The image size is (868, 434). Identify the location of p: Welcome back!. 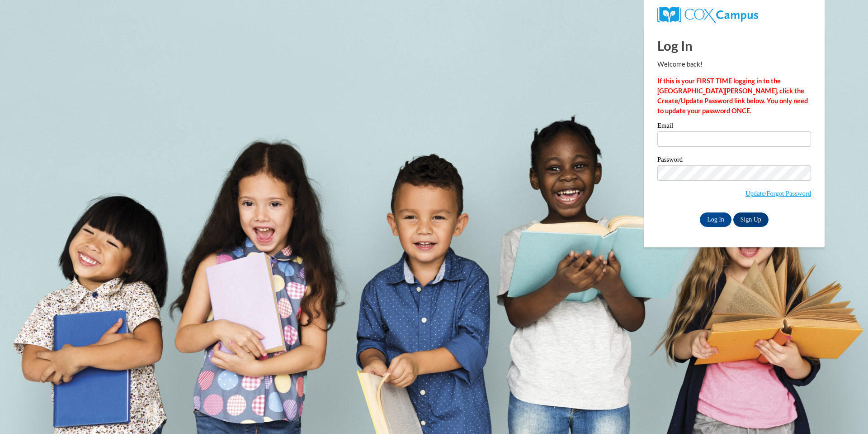
(735, 65).